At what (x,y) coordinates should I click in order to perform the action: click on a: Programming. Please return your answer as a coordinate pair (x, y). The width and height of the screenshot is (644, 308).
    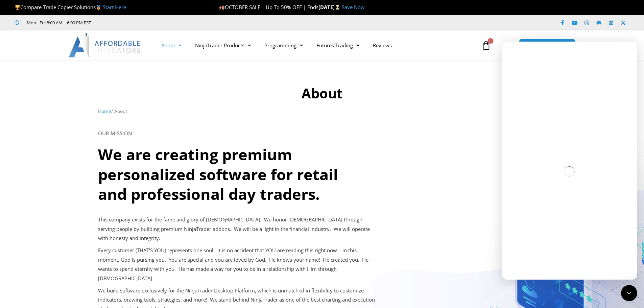
    Looking at the image, I should click on (284, 45).